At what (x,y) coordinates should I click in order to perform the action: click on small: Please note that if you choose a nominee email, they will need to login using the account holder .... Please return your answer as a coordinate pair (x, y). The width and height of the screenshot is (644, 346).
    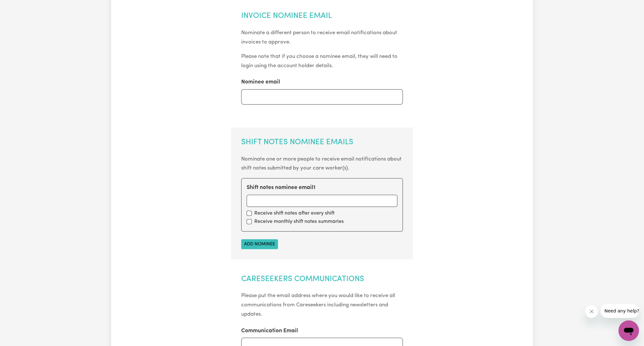
    Looking at the image, I should click on (319, 61).